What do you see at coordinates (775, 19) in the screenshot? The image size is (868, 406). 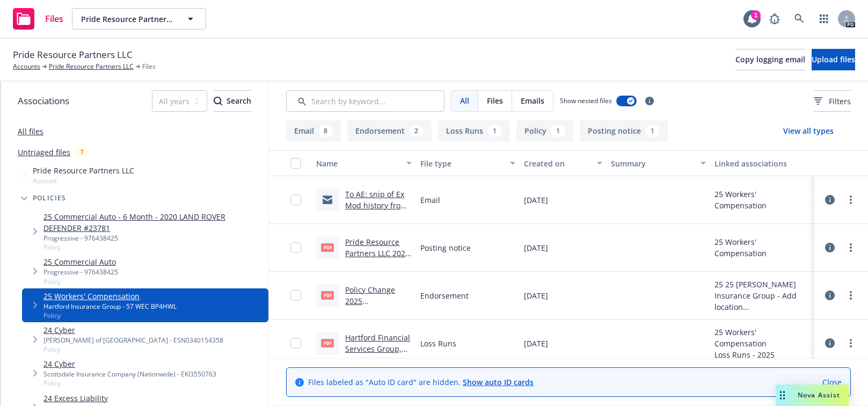 I see `a: Report a Bug` at bounding box center [775, 19].